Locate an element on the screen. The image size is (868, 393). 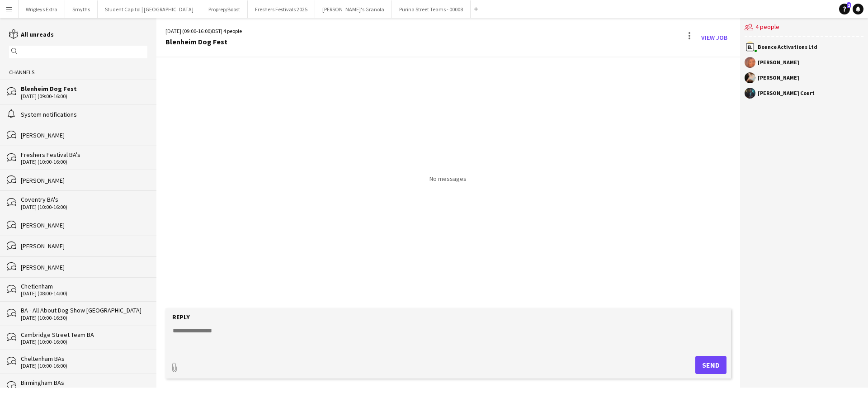
div: 4 people is located at coordinates (804, 28).